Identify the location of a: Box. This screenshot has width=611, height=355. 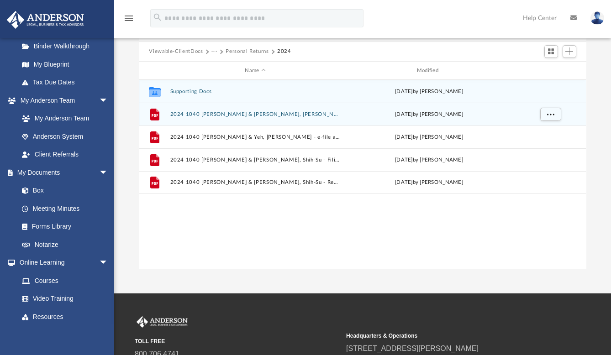
(63, 191).